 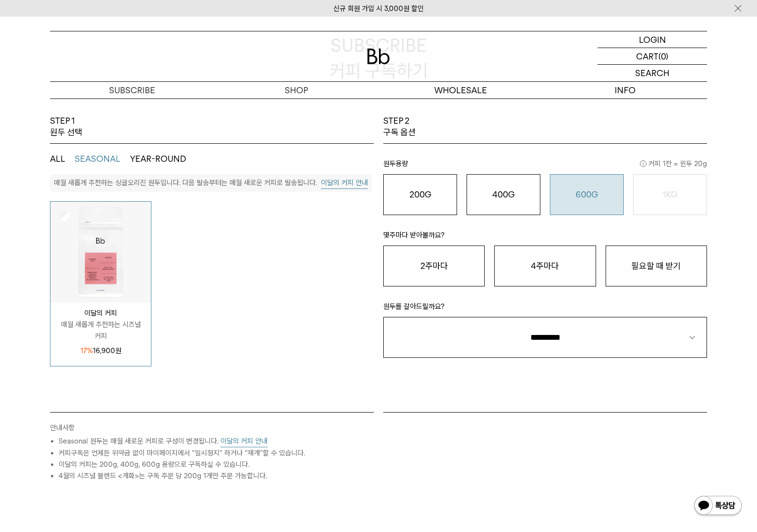 What do you see at coordinates (212, 429) in the screenshot?
I see `p: 안내사항` at bounding box center [212, 429].